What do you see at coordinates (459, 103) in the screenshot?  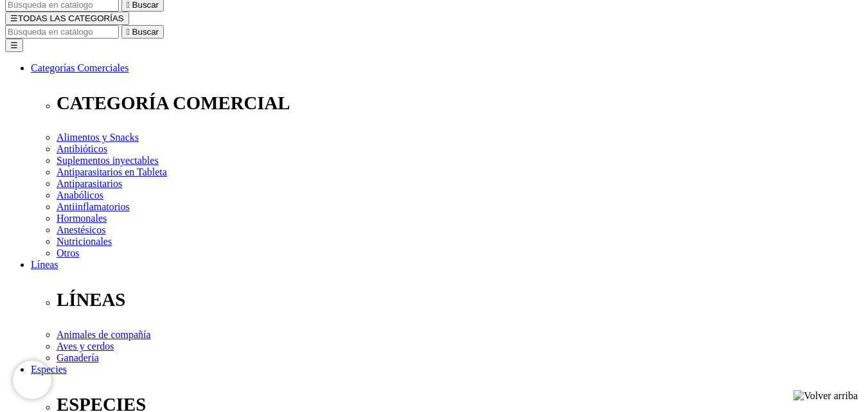 I see `p: CATEGORÍA COMERCIAL` at bounding box center [459, 103].